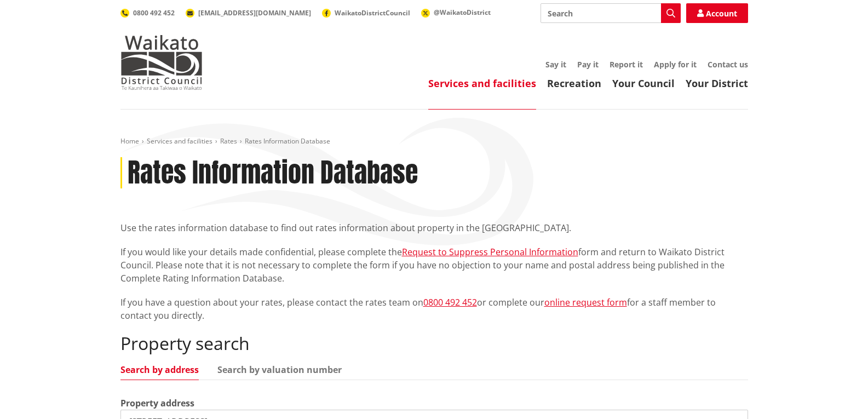  What do you see at coordinates (161, 62) in the screenshot?
I see `img: Waikato District Council - Te Kaunihera aa Takiwaa o Waikato` at bounding box center [161, 62].